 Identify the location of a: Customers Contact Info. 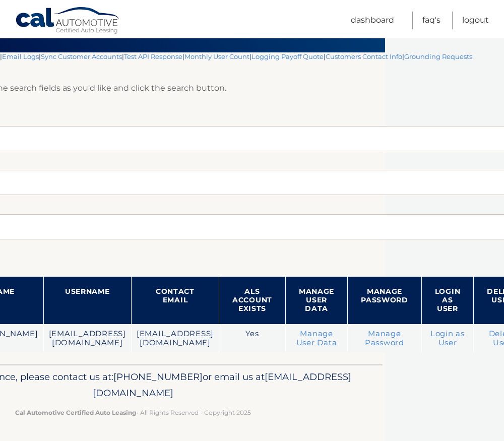
(364, 56).